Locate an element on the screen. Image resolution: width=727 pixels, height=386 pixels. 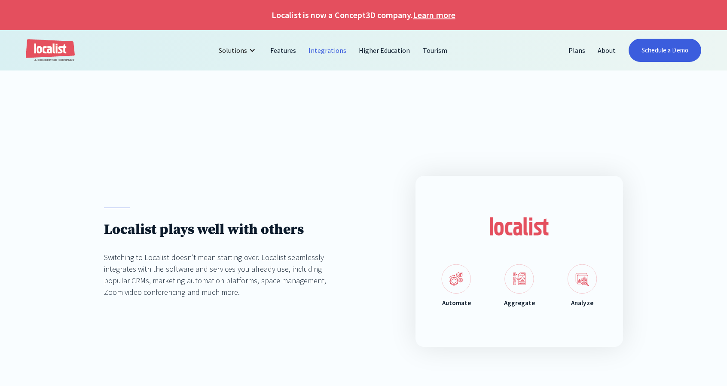
a: Plans is located at coordinates (577, 50).